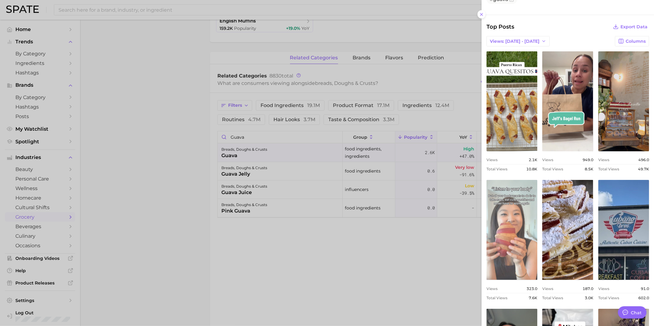 Image resolution: width=654 pixels, height=326 pixels. I want to click on span: 187.0, so click(588, 289).